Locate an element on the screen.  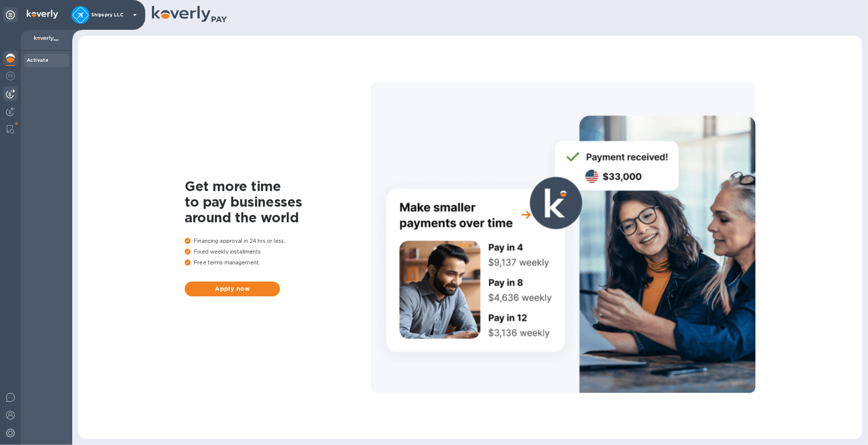
p: Fixed weekly installments. is located at coordinates (277, 252).